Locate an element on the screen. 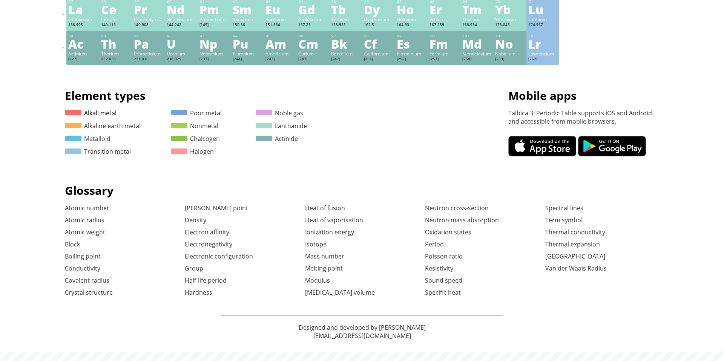  div: Dy is located at coordinates (378, 9).